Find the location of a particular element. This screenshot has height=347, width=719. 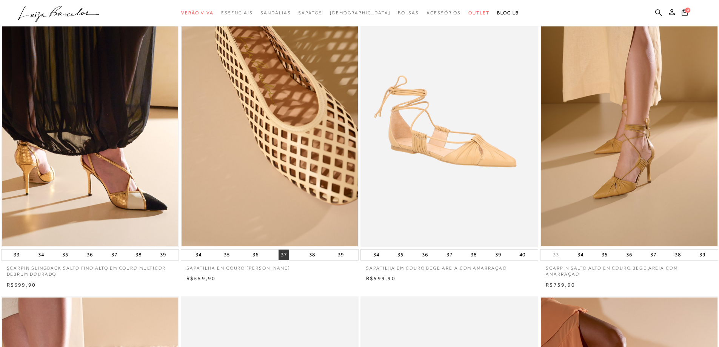

span: Acessórios is located at coordinates (444, 13).